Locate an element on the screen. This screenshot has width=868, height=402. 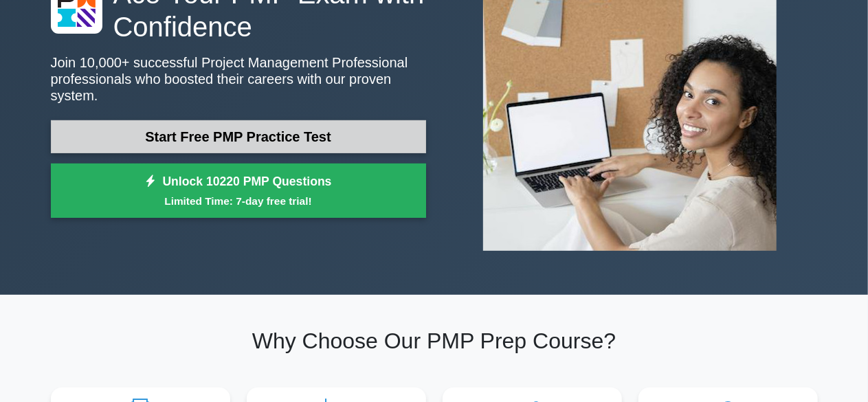
a: Unlock 10220 PMP QuestionsLimited Time: 7-day free trial! is located at coordinates (239, 191).